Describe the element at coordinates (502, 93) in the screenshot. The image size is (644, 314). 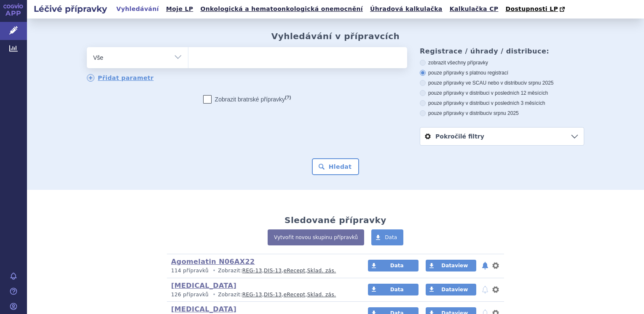
I see `label: pouze přípravky v distribuci v posledních 12 měsících` at that location.